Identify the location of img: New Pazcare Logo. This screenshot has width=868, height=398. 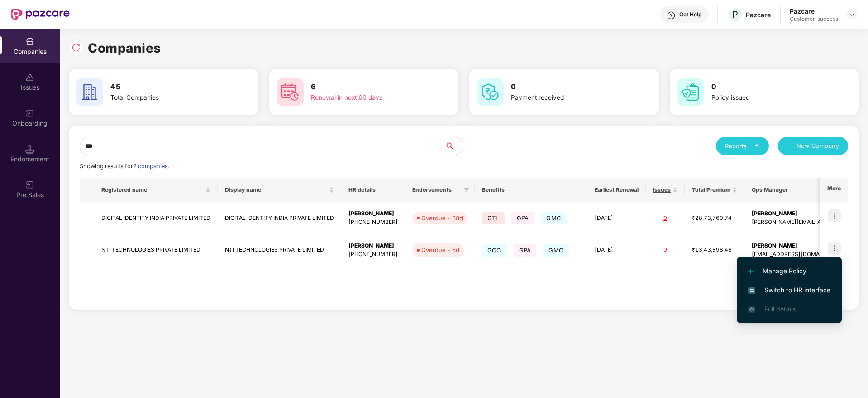
(40, 15).